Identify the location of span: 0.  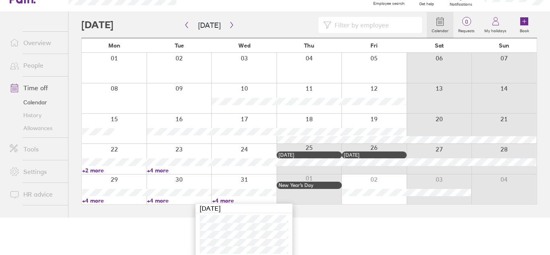
(466, 22).